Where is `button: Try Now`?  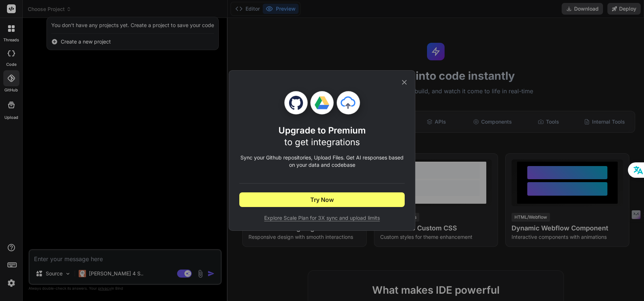
button: Try Now is located at coordinates (322, 199).